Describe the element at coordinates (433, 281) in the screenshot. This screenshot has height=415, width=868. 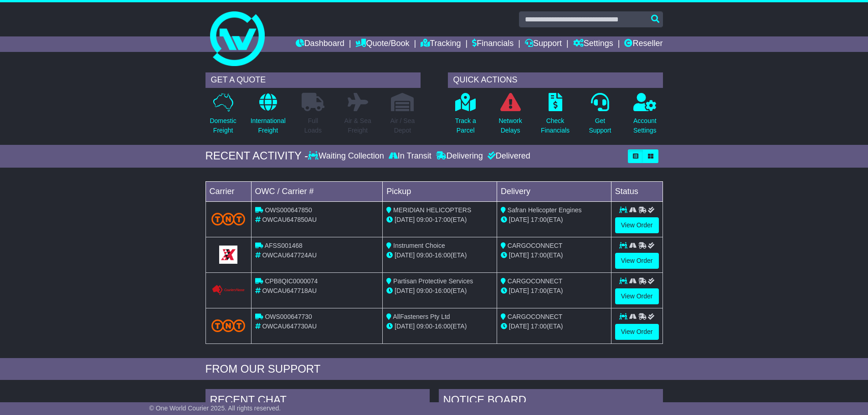
I see `span: Partisan Protective Services` at that location.